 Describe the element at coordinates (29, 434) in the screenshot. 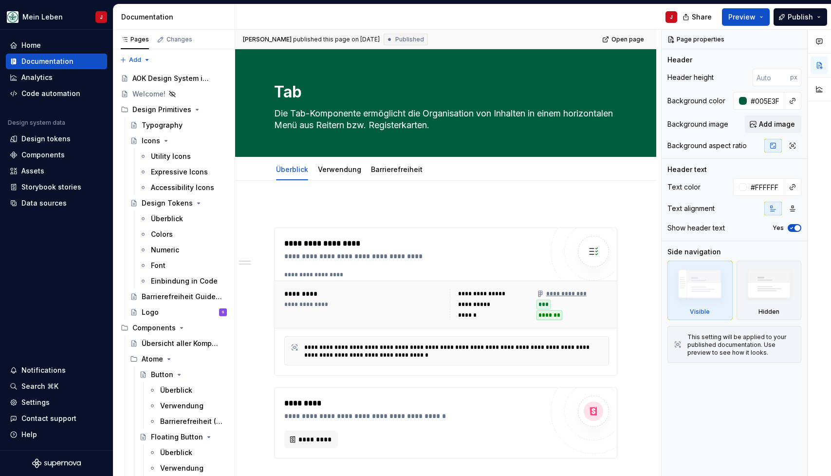

I see `div: Help` at that location.